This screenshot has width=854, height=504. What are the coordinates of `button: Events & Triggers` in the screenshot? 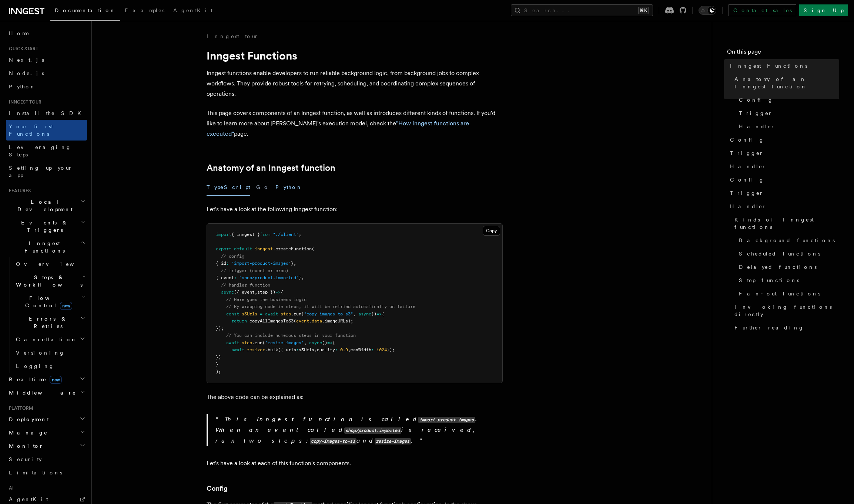 It's located at (46, 227).